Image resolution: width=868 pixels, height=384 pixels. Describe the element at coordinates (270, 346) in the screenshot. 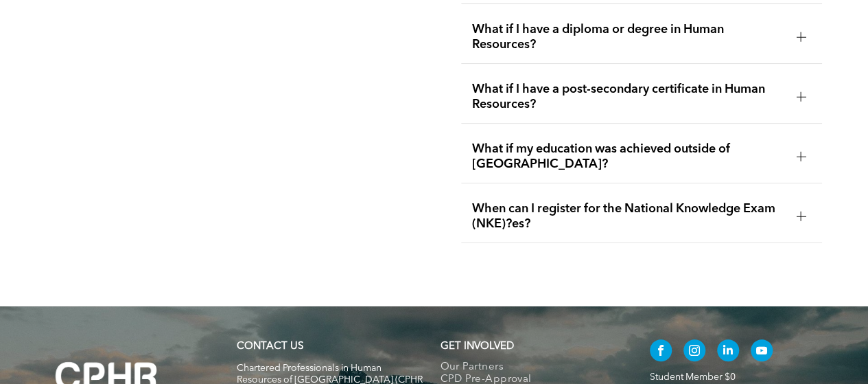

I see `a: CONTACT US` at that location.